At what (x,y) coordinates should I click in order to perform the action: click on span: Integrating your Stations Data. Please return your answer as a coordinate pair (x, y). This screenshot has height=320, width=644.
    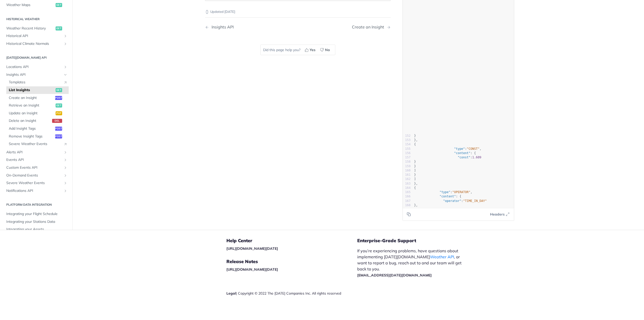
    Looking at the image, I should click on (37, 222).